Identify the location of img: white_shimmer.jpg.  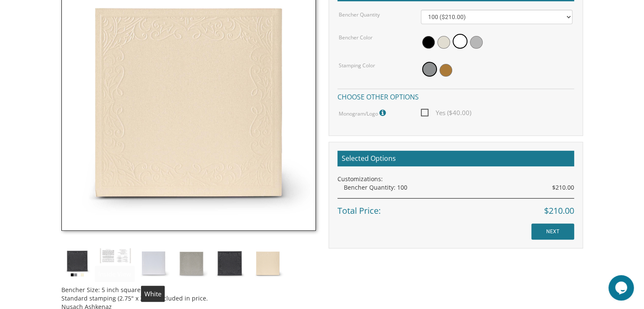
(153, 263).